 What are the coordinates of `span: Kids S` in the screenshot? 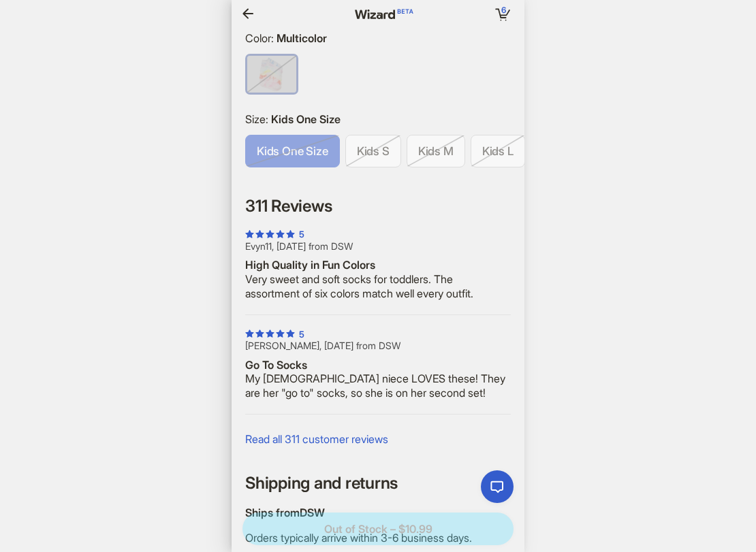 It's located at (373, 151).